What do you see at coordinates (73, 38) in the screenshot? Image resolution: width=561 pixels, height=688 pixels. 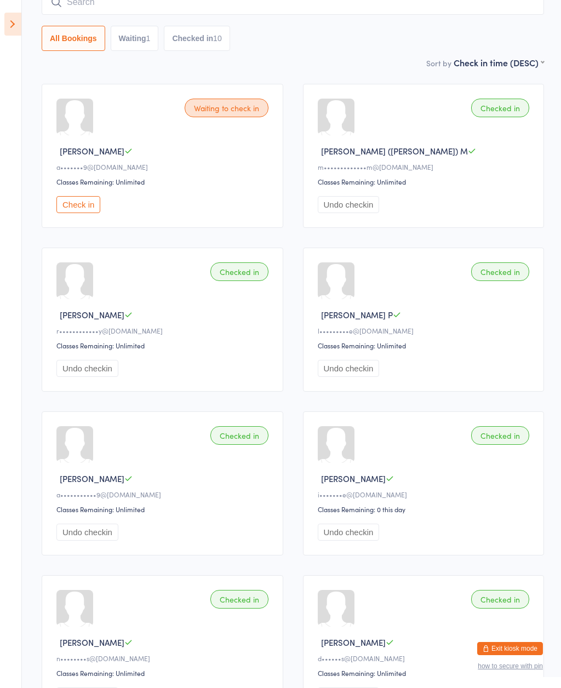 I see `button: All Bookings` at bounding box center [73, 38].